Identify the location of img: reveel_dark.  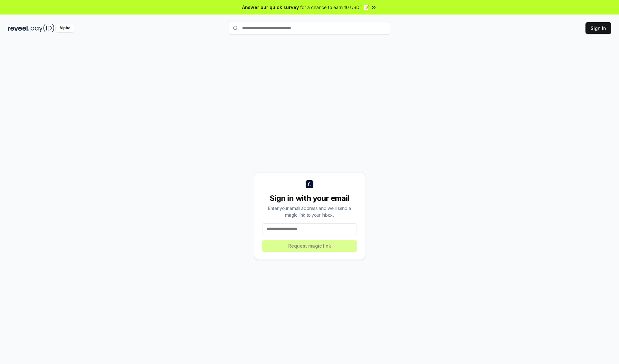
(18, 28).